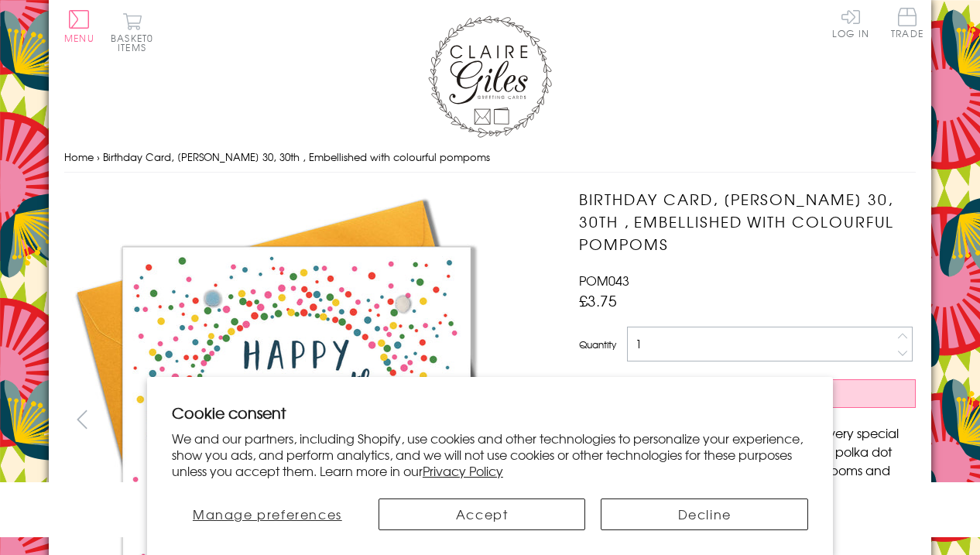 This screenshot has width=980, height=555. Describe the element at coordinates (267, 514) in the screenshot. I see `span: Manage preferences` at that location.